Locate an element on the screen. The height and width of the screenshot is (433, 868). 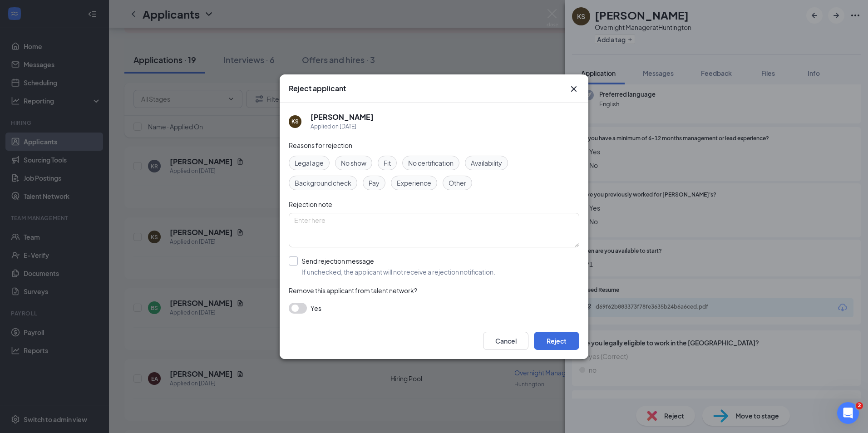
span: Pay is located at coordinates (374, 183).